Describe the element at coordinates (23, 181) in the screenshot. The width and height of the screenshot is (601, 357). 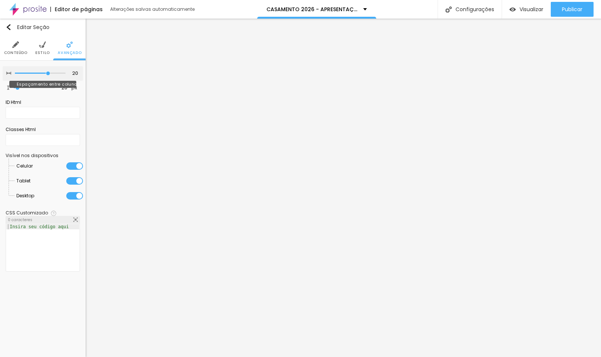
I see `span: Tablet` at that location.